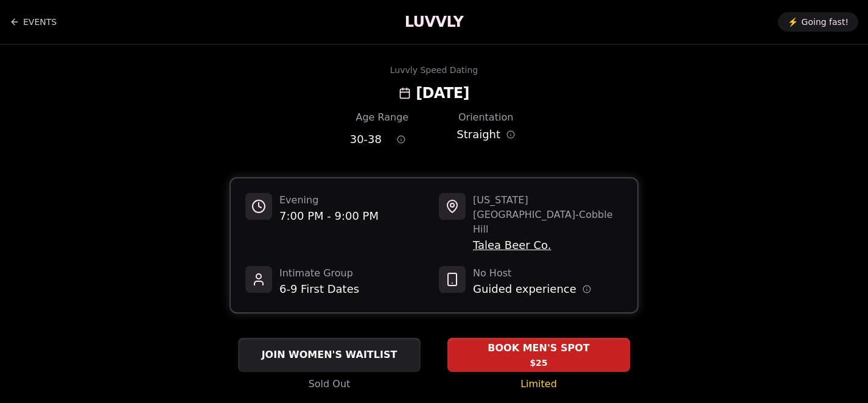  Describe the element at coordinates (401, 140) in the screenshot. I see `button: Age range information` at that location.